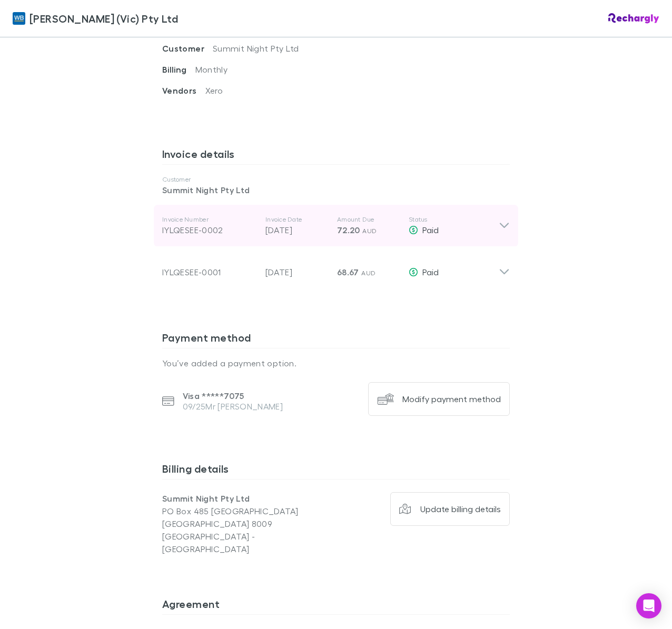  Describe the element at coordinates (188, 48) in the screenshot. I see `span: Customer` at that location.